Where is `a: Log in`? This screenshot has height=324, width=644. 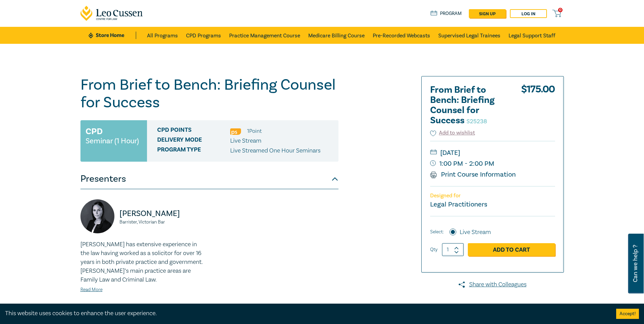
a: Log in is located at coordinates (528, 14).